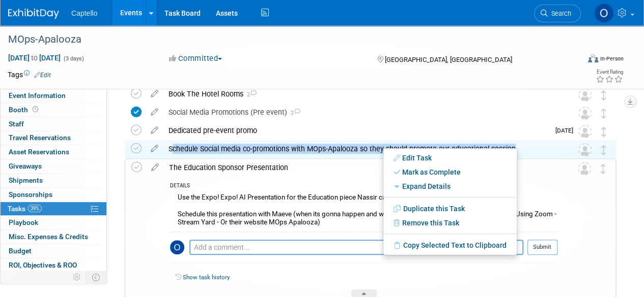 The image size is (644, 297). I want to click on a: Tasks39%, so click(54, 209).